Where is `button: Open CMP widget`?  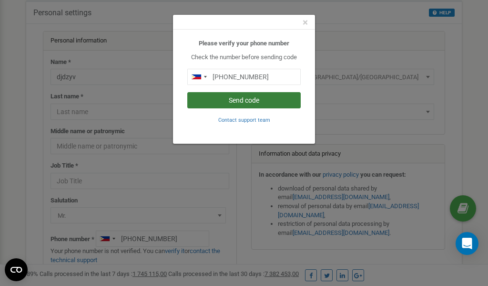
button: Open CMP widget is located at coordinates (16, 269).